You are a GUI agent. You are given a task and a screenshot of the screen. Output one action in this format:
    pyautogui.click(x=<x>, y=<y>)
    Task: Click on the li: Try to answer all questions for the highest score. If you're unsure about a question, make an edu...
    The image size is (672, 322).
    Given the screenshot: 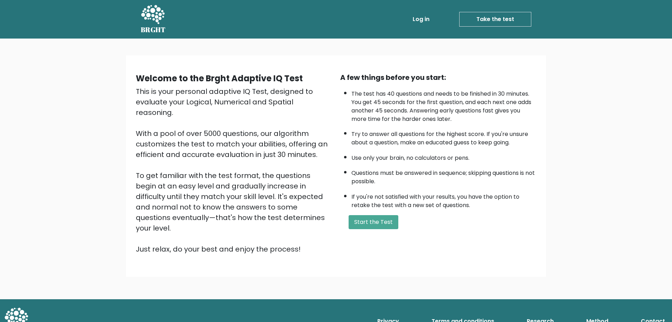 What is the action you would take?
    pyautogui.click(x=444, y=136)
    